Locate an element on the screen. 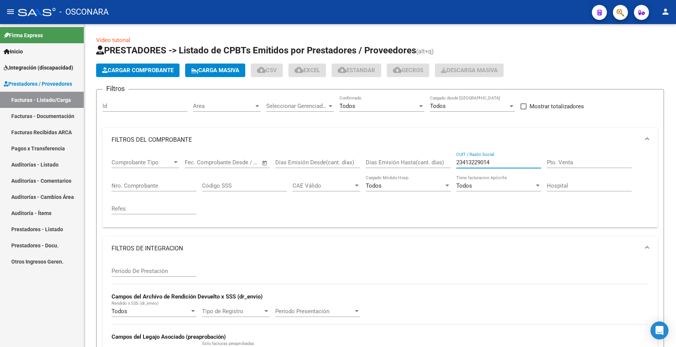 The width and height of the screenshot is (676, 347). mat-icon: person is located at coordinates (666, 12).